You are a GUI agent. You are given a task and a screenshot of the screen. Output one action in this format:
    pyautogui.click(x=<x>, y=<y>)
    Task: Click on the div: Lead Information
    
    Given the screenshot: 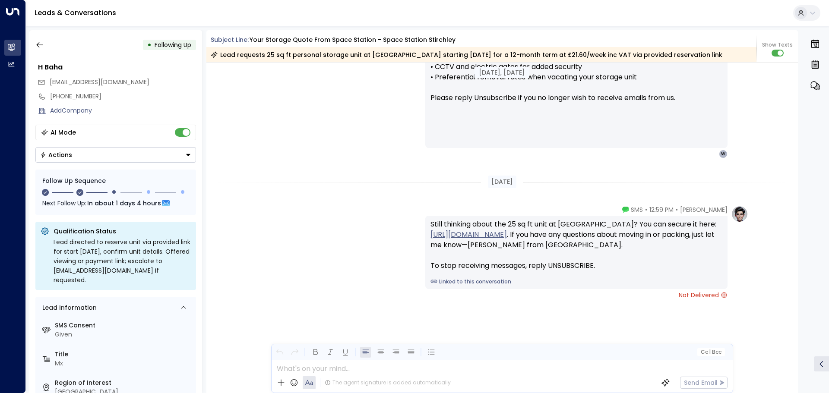 What is the action you would take?
    pyautogui.click(x=68, y=308)
    